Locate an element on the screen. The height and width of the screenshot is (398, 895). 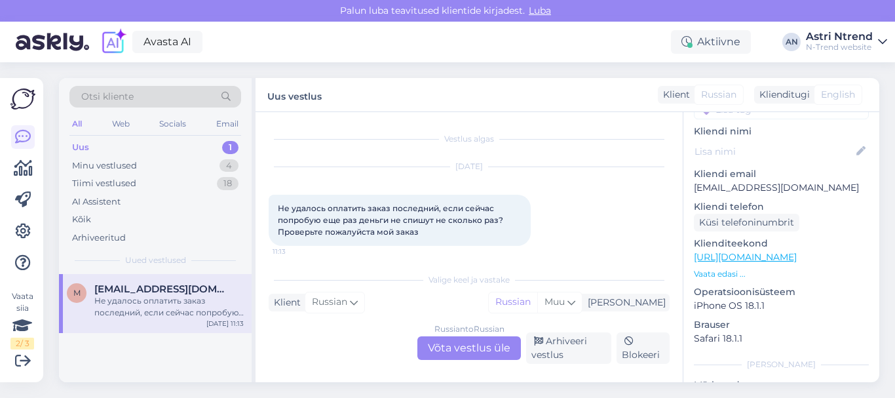
img: Askly Logo is located at coordinates (23, 99).